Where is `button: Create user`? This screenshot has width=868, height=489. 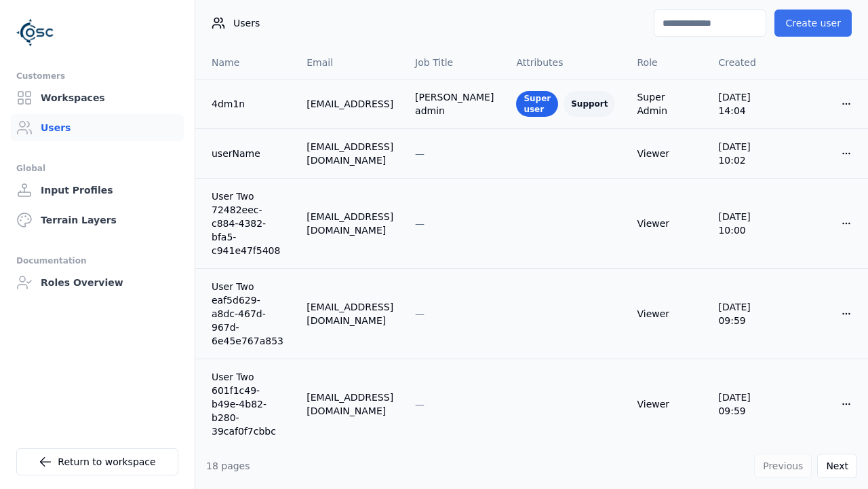 button: Create user is located at coordinates (813, 23).